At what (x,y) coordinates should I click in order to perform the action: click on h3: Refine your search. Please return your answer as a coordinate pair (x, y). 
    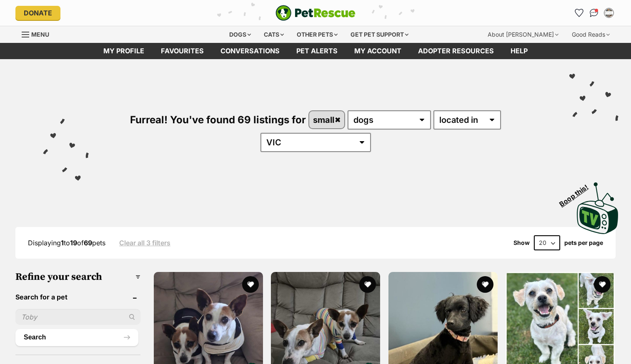
    Looking at the image, I should click on (78, 277).